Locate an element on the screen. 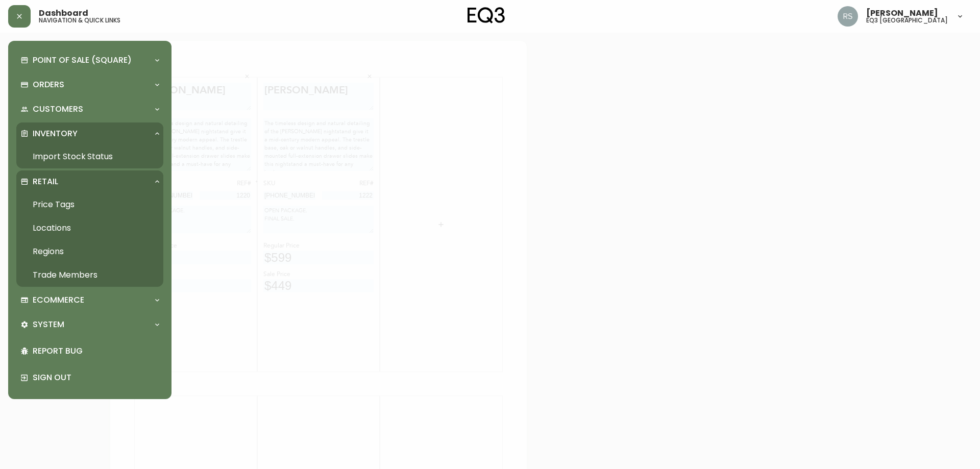  div: Ecommerce is located at coordinates (90, 300).